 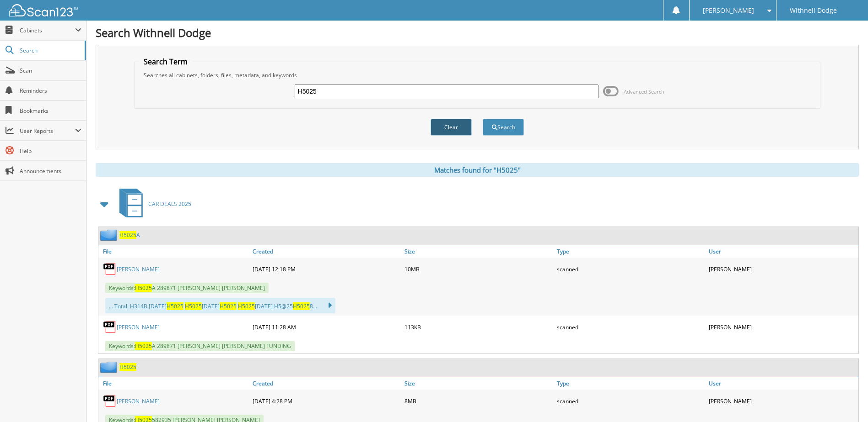 What do you see at coordinates (477, 170) in the screenshot?
I see `div: Matches found for "H5025"` at bounding box center [477, 170].